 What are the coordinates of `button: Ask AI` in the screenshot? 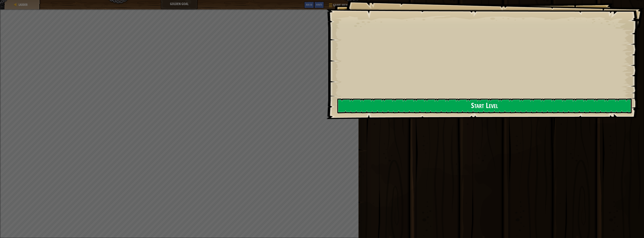 It's located at (309, 5).